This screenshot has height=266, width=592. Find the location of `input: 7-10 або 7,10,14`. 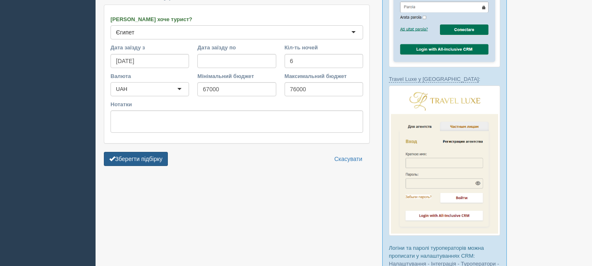

input: 7-10 або 7,10,14 is located at coordinates (324, 61).